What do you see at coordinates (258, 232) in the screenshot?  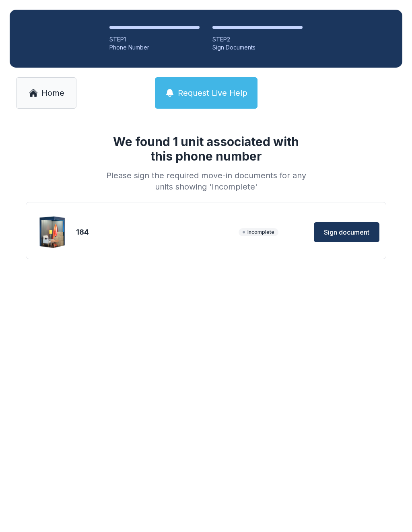 I see `span: Incomplete` at bounding box center [258, 232].